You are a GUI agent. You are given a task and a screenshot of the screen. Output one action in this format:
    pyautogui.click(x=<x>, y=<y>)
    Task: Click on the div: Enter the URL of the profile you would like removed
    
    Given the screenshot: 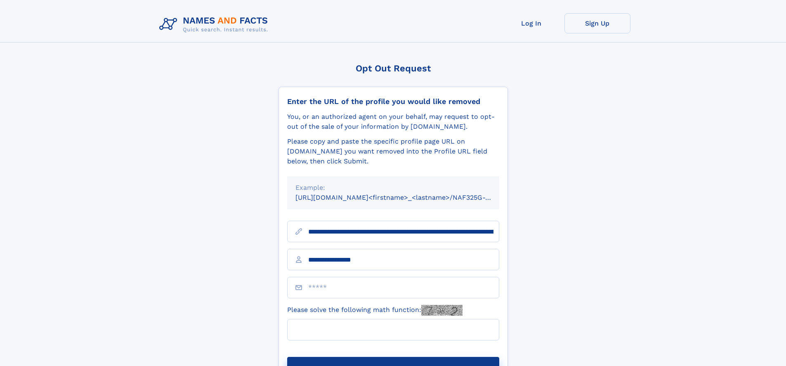 What is the action you would take?
    pyautogui.click(x=393, y=102)
    